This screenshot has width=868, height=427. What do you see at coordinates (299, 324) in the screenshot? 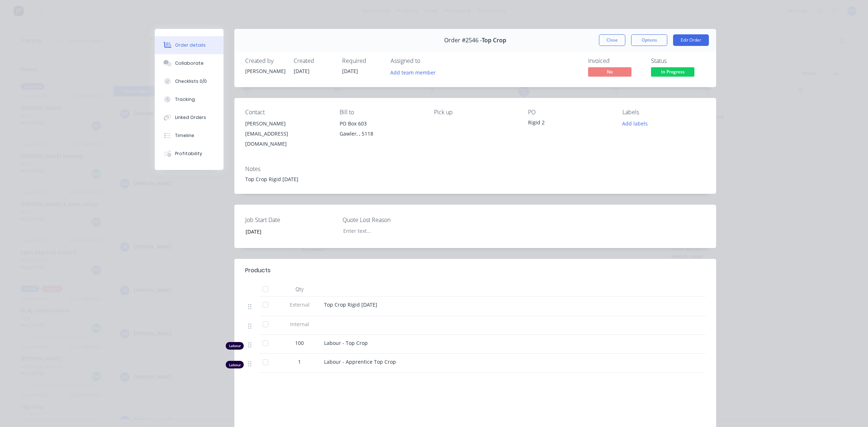
I see `span: Internal` at bounding box center [299, 324].